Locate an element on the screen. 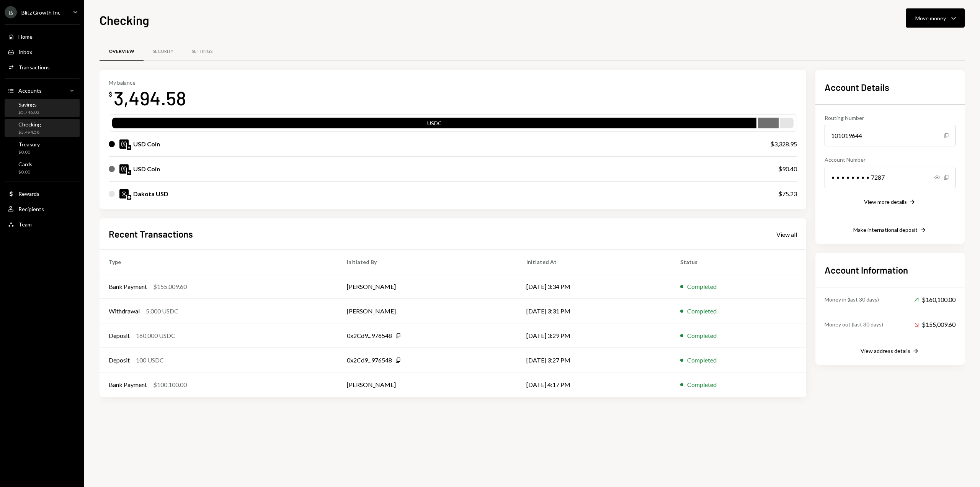 This screenshot has width=980, height=487. div: B is located at coordinates (11, 12).